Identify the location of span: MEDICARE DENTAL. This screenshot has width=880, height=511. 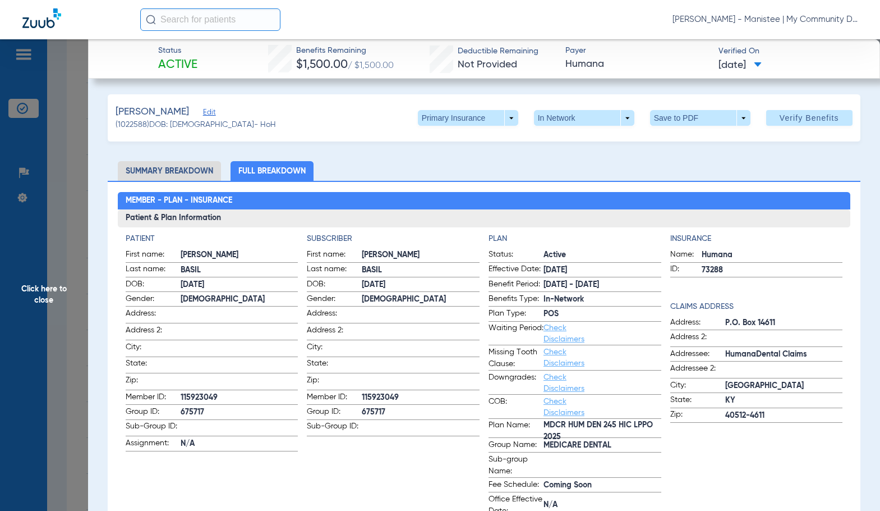
(603, 445).